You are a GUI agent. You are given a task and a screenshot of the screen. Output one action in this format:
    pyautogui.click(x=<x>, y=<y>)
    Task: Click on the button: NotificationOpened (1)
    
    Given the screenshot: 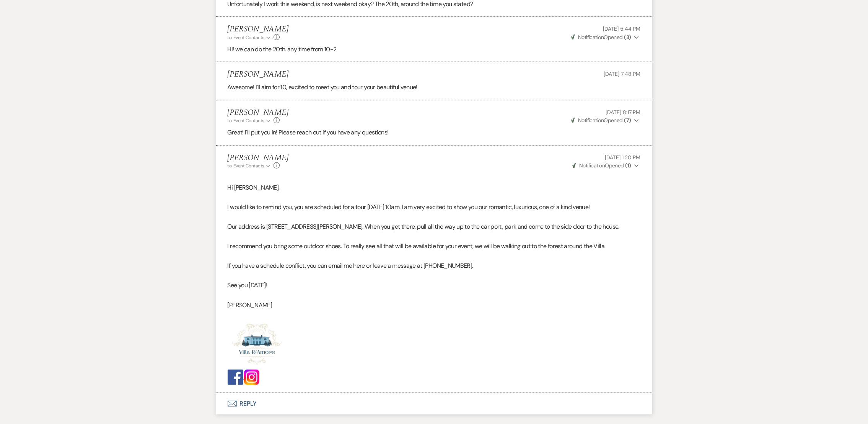 What is the action you would take?
    pyautogui.click(x=606, y=165)
    